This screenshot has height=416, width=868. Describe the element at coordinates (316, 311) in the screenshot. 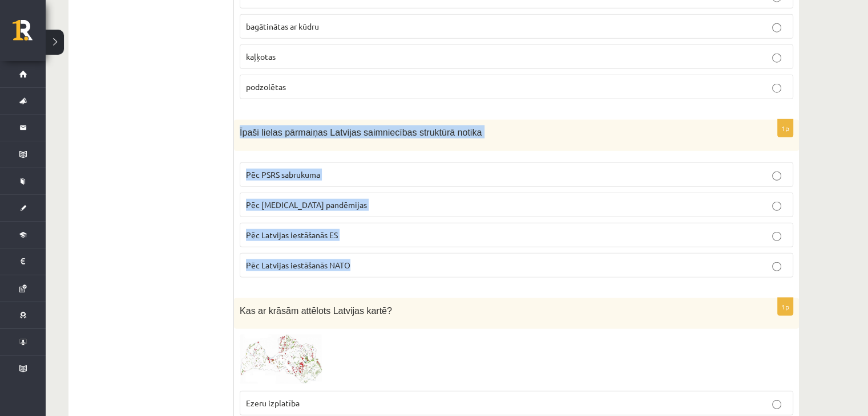

I see `span: Kas ar krāsām attēlots Latvijas kartē?` at that location.